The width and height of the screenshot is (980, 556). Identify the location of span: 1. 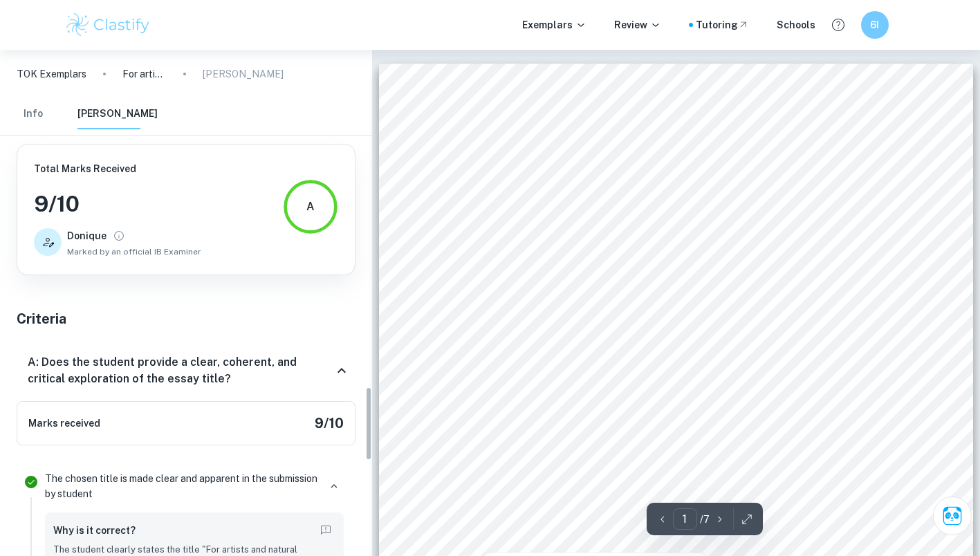
(901, 105).